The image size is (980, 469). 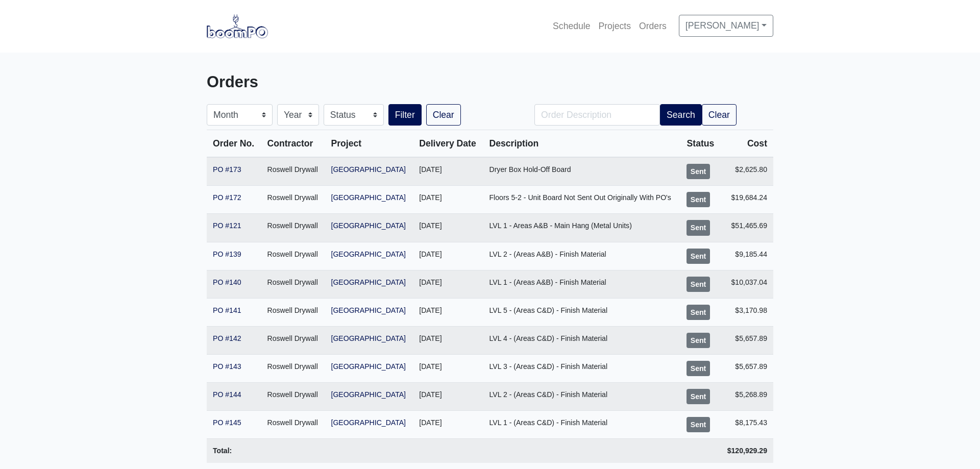 What do you see at coordinates (581, 425) in the screenshot?
I see `td: LVL 1 - (Areas C&D) - Finish Material` at bounding box center [581, 425].